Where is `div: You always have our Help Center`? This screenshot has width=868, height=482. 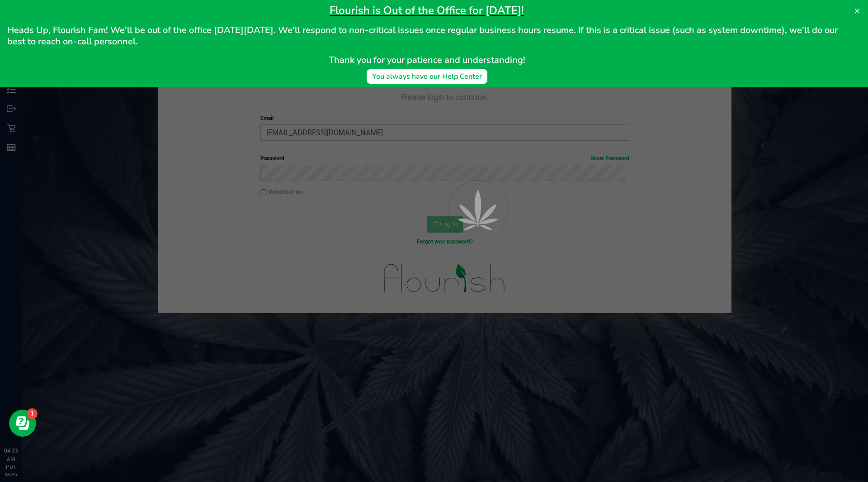 div: You always have our Help Center is located at coordinates (427, 76).